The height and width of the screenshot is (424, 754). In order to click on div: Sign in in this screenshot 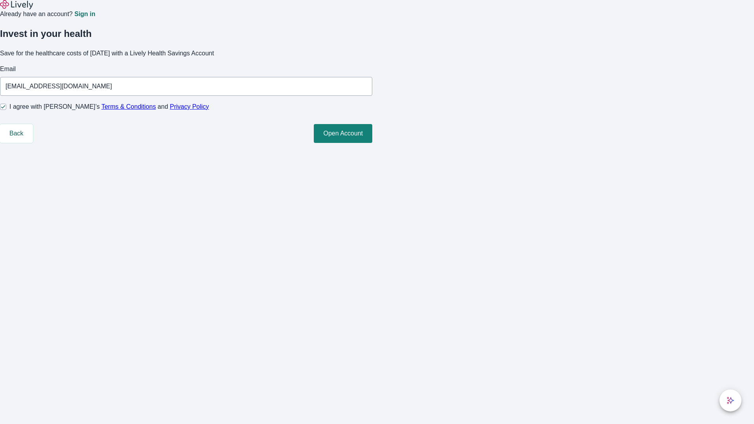, I will do `click(84, 14)`.